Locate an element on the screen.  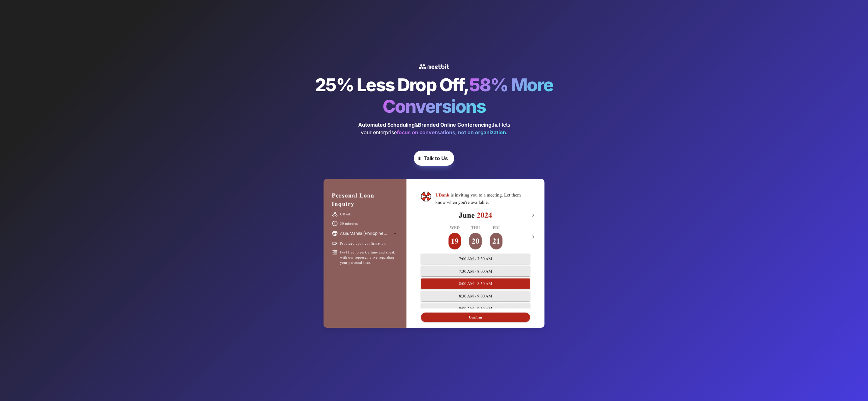
strong: focus on conversations, not on organization is located at coordinates (451, 132).